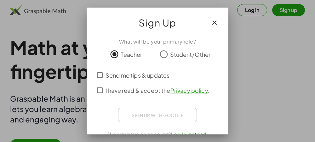 This screenshot has width=315, height=142. Describe the element at coordinates (158, 90) in the screenshot. I see `span: I have read & accept the .` at that location.